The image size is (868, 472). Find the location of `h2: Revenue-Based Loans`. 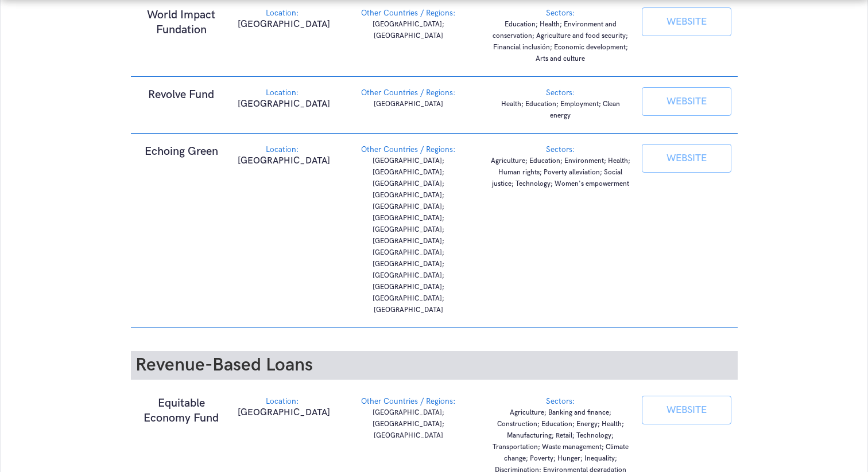

h2: Revenue-Based Loans is located at coordinates (434, 365).